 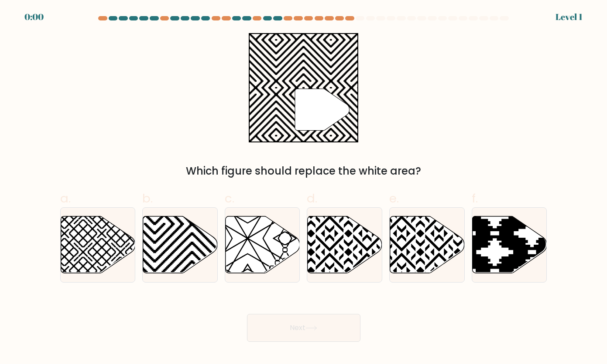 What do you see at coordinates (229, 198) in the screenshot?
I see `span: c.` at bounding box center [229, 198].